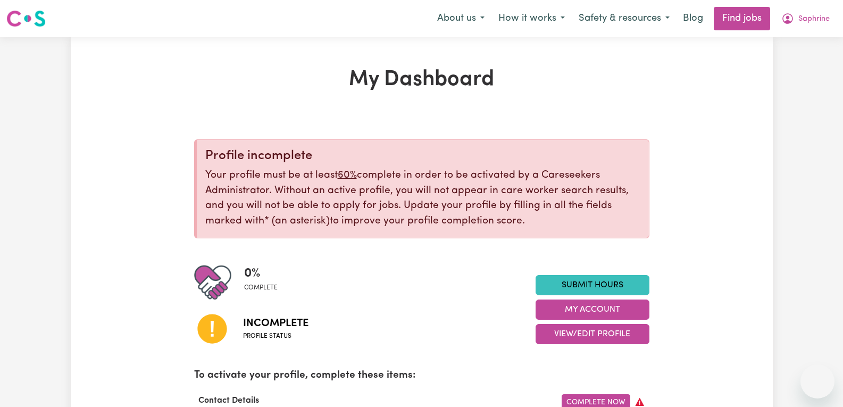 This screenshot has width=843, height=407. Describe the element at coordinates (422, 80) in the screenshot. I see `h1: My Dashboard` at that location.